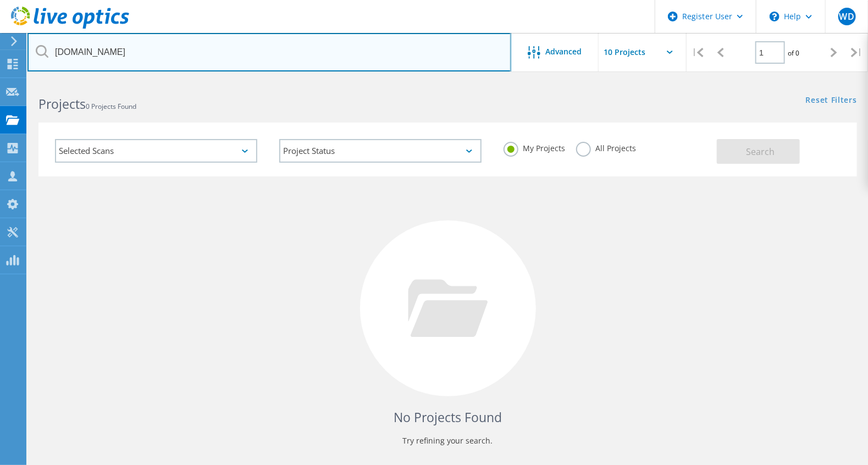 Image resolution: width=868 pixels, height=465 pixels. I want to click on span: of 0, so click(793, 53).